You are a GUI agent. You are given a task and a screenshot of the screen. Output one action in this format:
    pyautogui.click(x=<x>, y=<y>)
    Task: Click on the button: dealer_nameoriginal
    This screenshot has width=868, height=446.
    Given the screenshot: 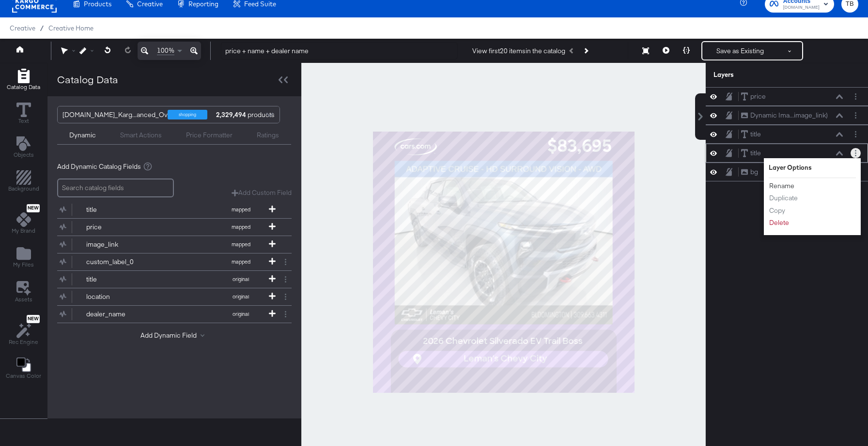 What is the action you would take?
    pyautogui.click(x=168, y=314)
    